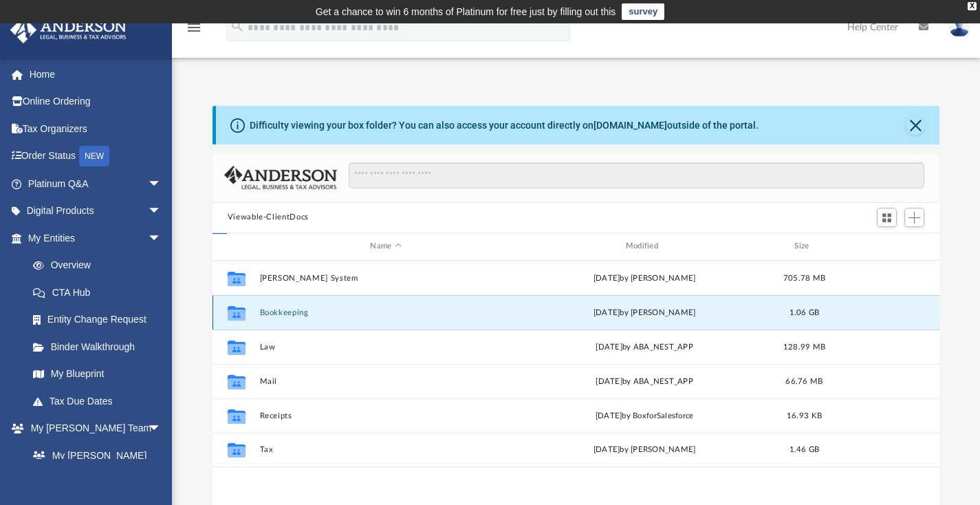 This screenshot has width=980, height=505. I want to click on div: close, so click(972, 6).